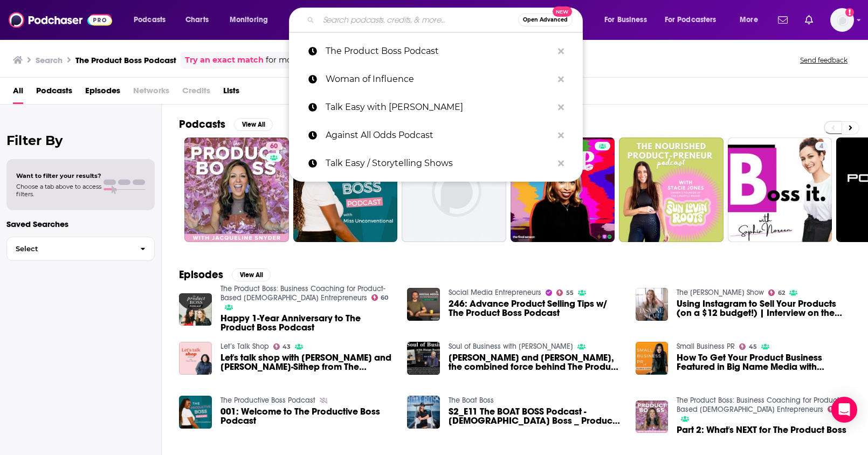 Image resolution: width=868 pixels, height=455 pixels. What do you see at coordinates (535, 362) in the screenshot?
I see `a: Jacqueline Snyder and Minna Khounlo-Sithep, the combined force behind The Product Boss Podcast.` at bounding box center [535, 362].